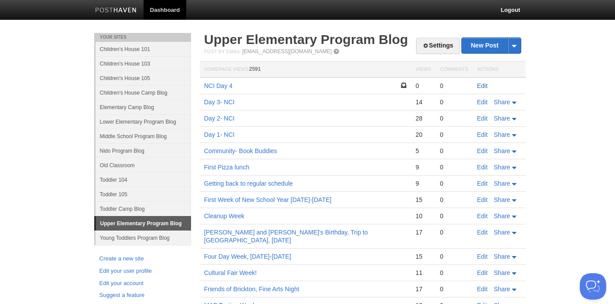 The height and width of the screenshot is (304, 615). I want to click on div: 11, so click(423, 273).